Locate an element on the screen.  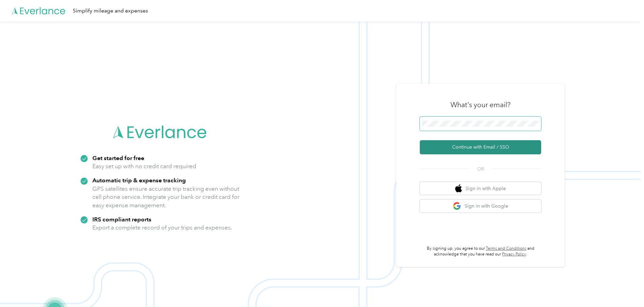
div: Simplify mileage and expenses is located at coordinates (110, 11).